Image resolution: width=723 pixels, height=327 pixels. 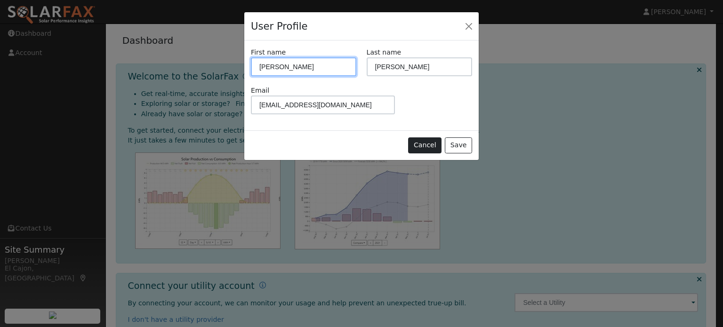 I want to click on button: Cancel, so click(x=424, y=145).